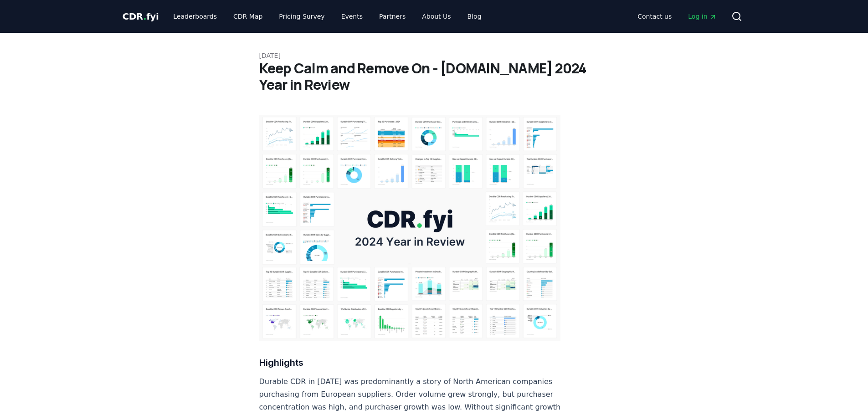 The height and width of the screenshot is (415, 868). Describe the element at coordinates (410, 363) in the screenshot. I see `h3: Highlights` at that location.